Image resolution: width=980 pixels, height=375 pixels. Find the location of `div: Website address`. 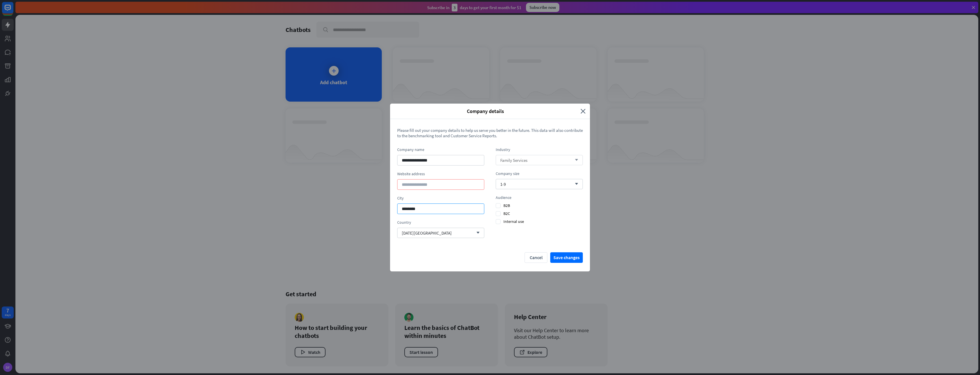

div: Website address is located at coordinates (441, 174).